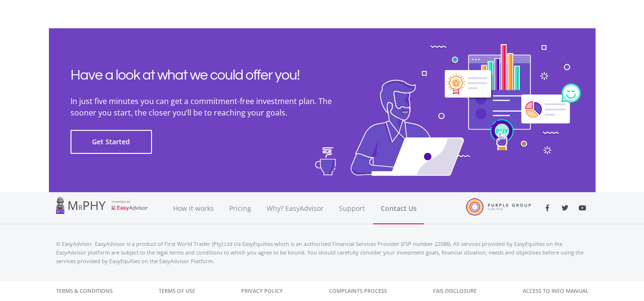  Describe the element at coordinates (352, 208) in the screenshot. I see `a: Support` at that location.